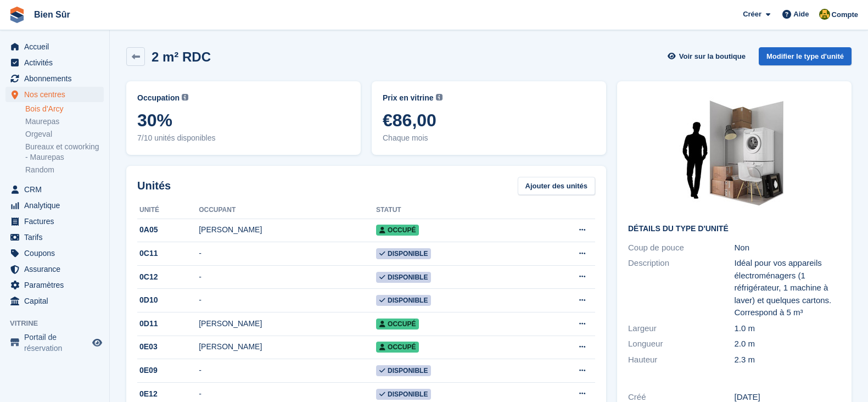  What do you see at coordinates (64, 134) in the screenshot?
I see `a: Orgeval` at bounding box center [64, 134].